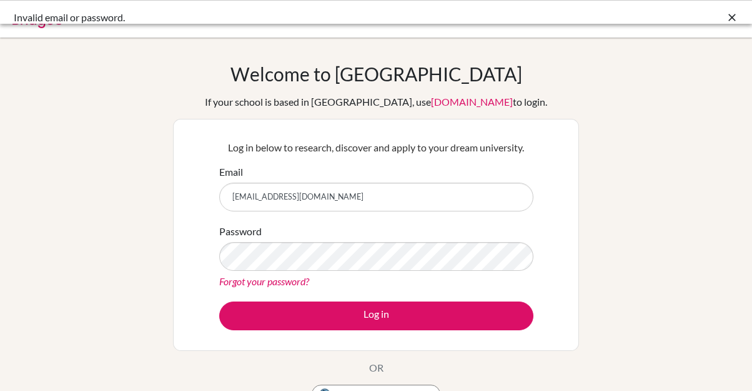  Describe the element at coordinates (241, 231) in the screenshot. I see `label: Password` at that location.